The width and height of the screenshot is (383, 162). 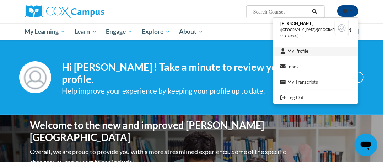 I want to click on span: Engage, so click(x=119, y=32).